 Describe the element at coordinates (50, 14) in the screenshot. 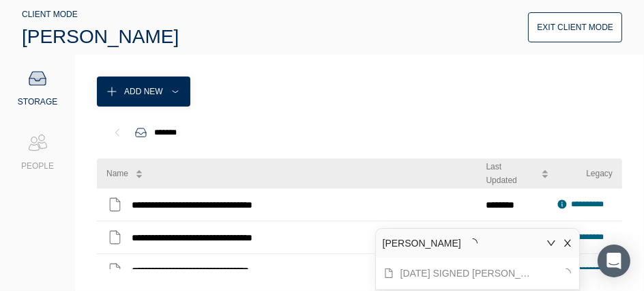

I see `span: CLIENT MODE` at that location.